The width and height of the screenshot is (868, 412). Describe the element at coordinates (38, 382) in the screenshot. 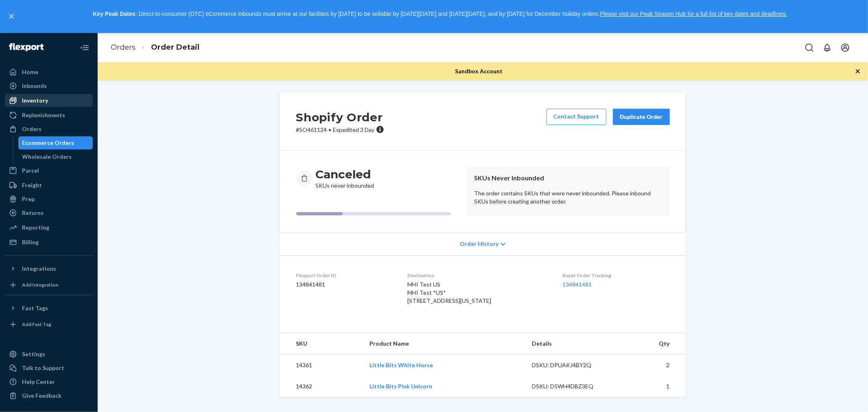

I see `div: Help Center` at that location.